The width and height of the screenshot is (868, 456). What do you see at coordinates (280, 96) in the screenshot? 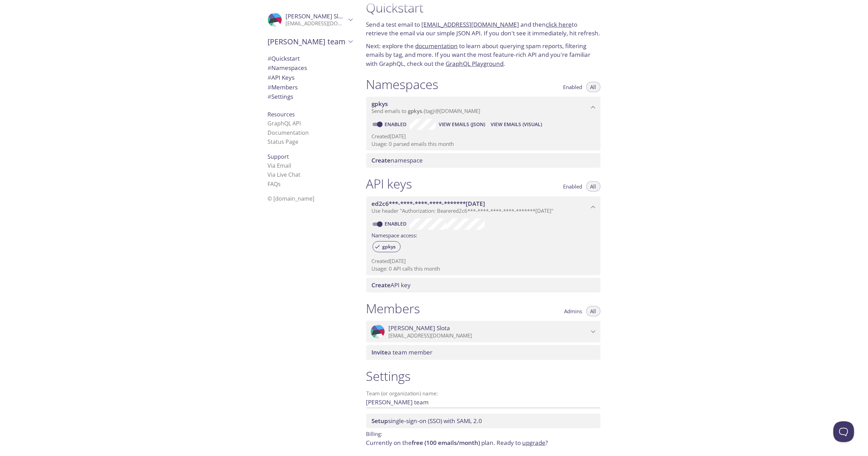
I see `span: Settings` at bounding box center [280, 96].